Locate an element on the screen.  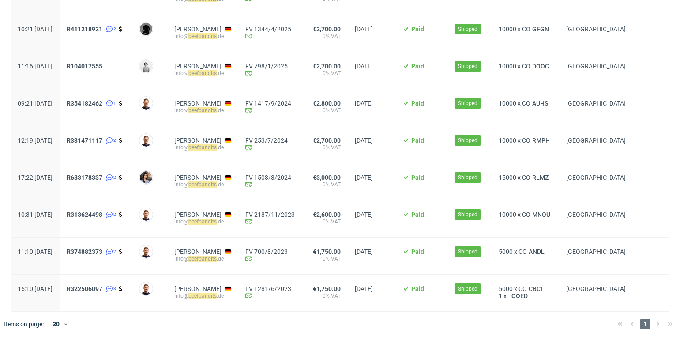
a: FV 2187/11/2023 is located at coordinates (270, 214).